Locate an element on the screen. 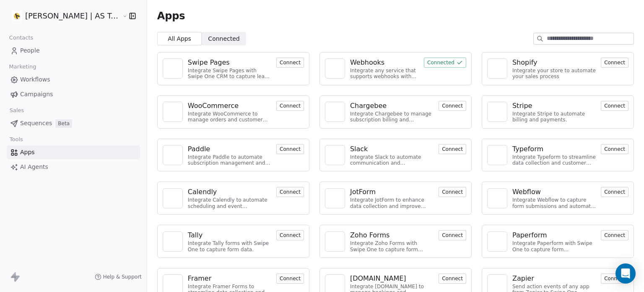 The height and width of the screenshot is (292, 644). a: Webhooks is located at coordinates (385, 63).